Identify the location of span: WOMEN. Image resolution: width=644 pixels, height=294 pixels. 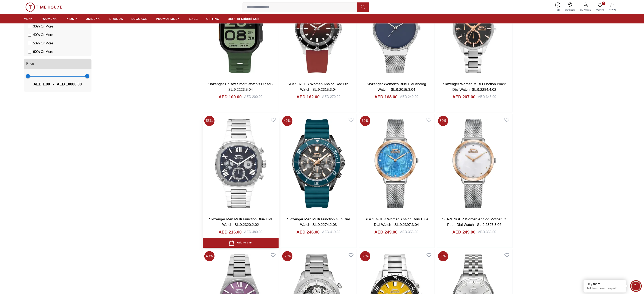
(48, 19).